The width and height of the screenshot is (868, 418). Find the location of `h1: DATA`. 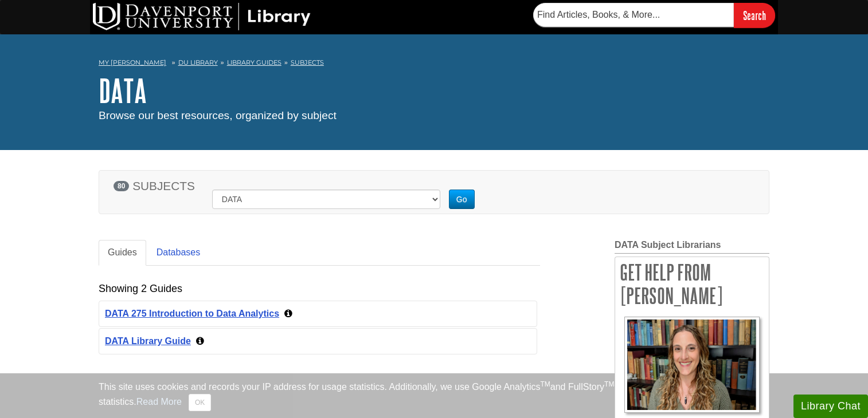

h1: DATA is located at coordinates (434, 90).